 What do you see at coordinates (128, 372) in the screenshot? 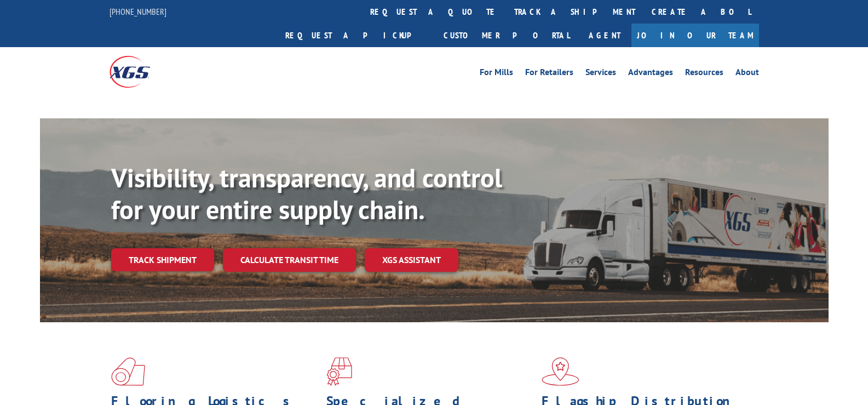
I see `img: xgs-icon-total-supply-chain-intelligence-red` at bounding box center [128, 372].